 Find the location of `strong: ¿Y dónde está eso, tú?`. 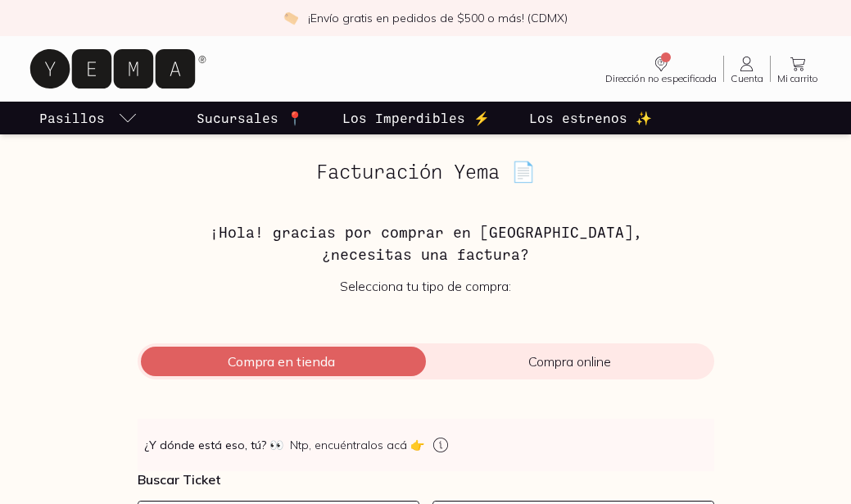

strong: ¿Y dónde está eso, tú? is located at coordinates (214, 445).